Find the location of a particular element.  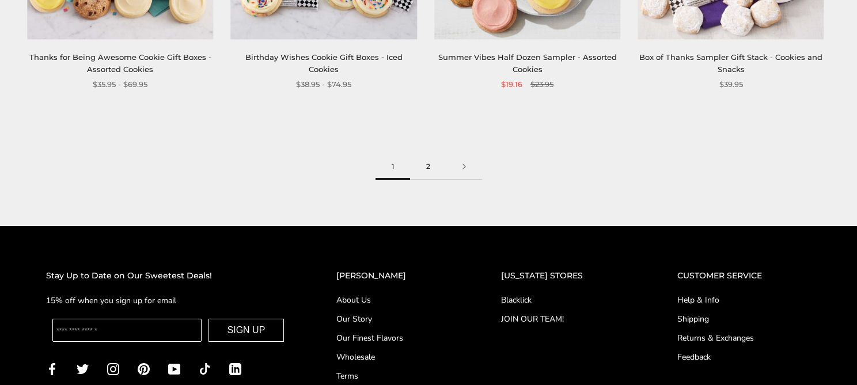

span: $19.16 is located at coordinates (511, 84).